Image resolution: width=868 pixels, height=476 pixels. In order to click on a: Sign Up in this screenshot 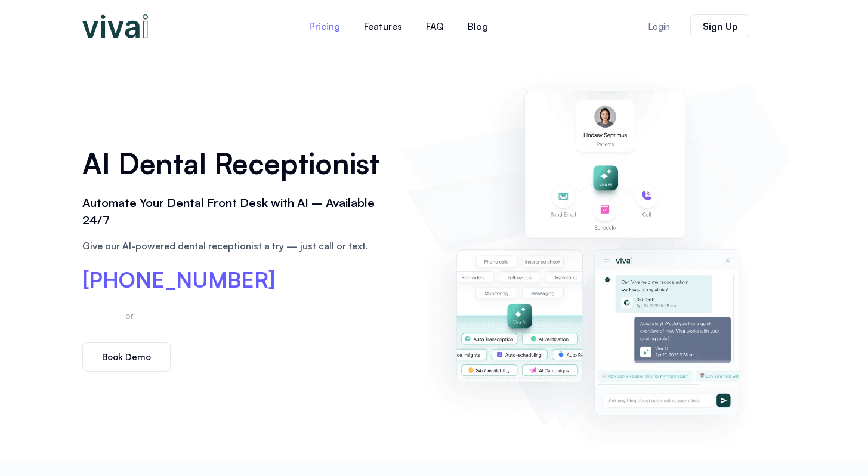, I will do `click(720, 26)`.